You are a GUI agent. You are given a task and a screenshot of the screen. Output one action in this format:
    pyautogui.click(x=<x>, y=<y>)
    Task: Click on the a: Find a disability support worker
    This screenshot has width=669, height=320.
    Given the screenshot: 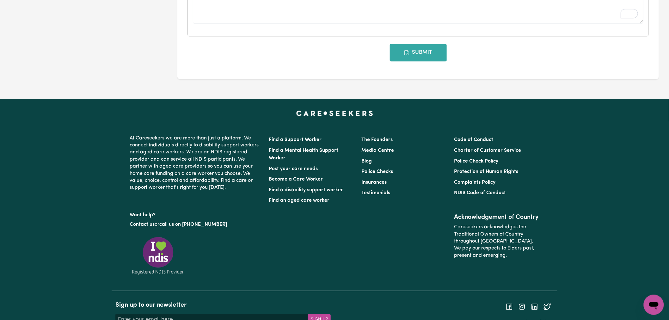 What is the action you would take?
    pyautogui.click(x=306, y=190)
    